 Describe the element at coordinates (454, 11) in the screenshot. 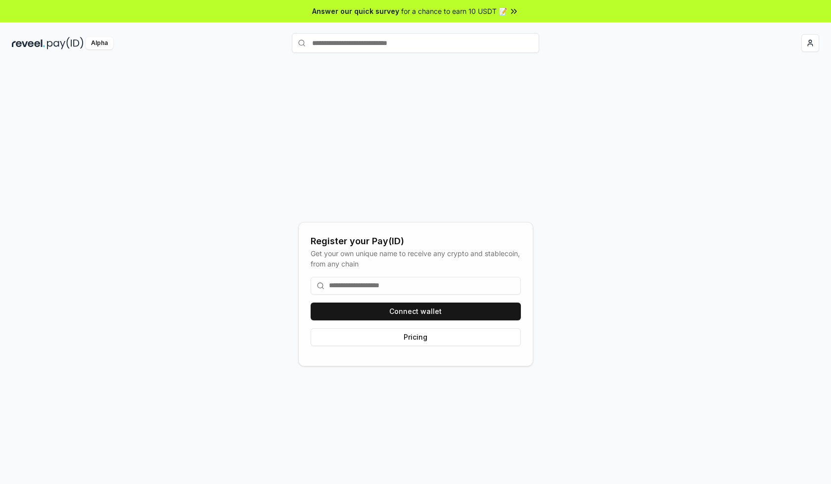

I see `span: for a chance to earn 10 USDT 📝` at that location.